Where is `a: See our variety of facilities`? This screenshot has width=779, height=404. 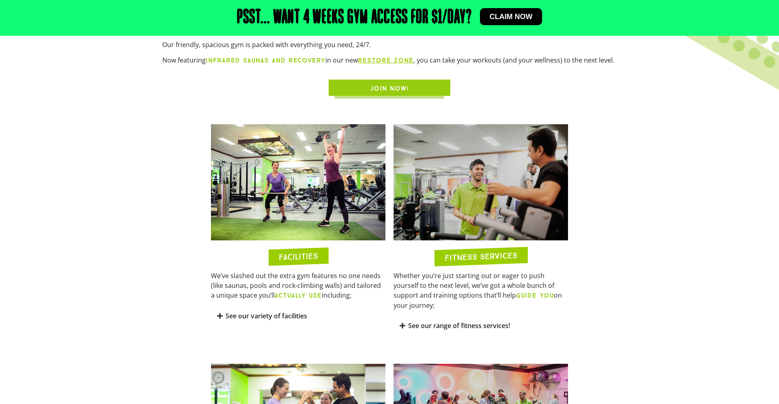
a: See our variety of facilities is located at coordinates (266, 316).